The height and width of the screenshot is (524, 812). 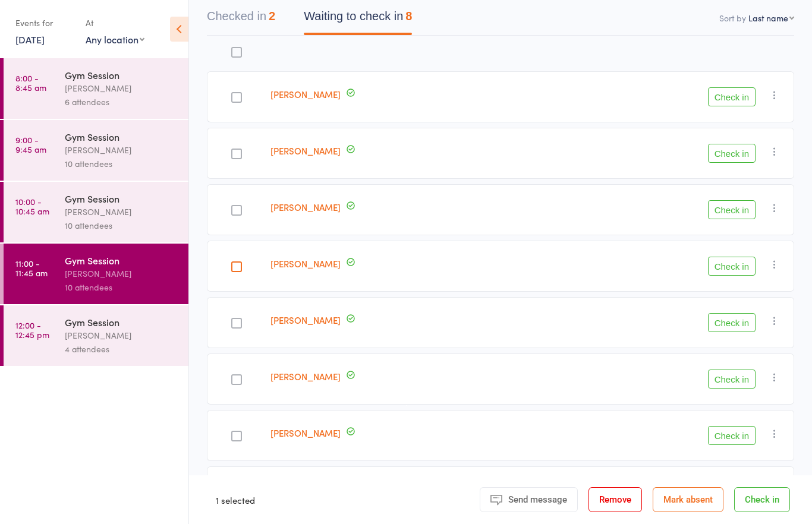 I want to click on span: Send message, so click(x=538, y=500).